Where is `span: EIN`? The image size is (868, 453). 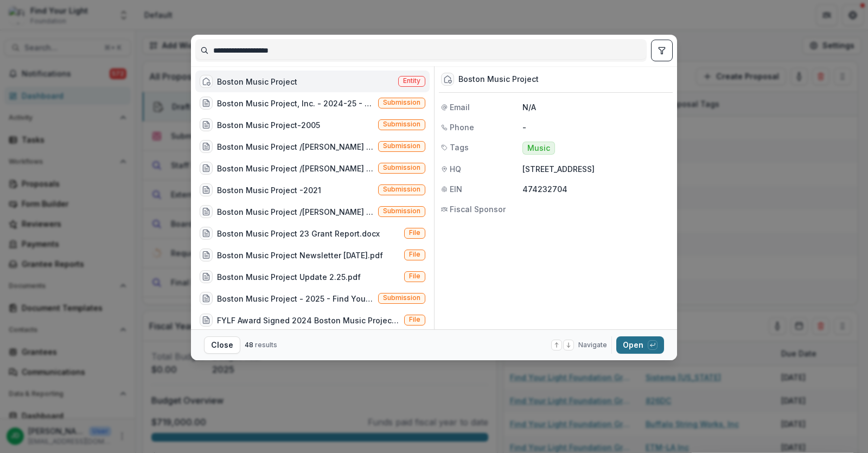 span: EIN is located at coordinates (456, 189).